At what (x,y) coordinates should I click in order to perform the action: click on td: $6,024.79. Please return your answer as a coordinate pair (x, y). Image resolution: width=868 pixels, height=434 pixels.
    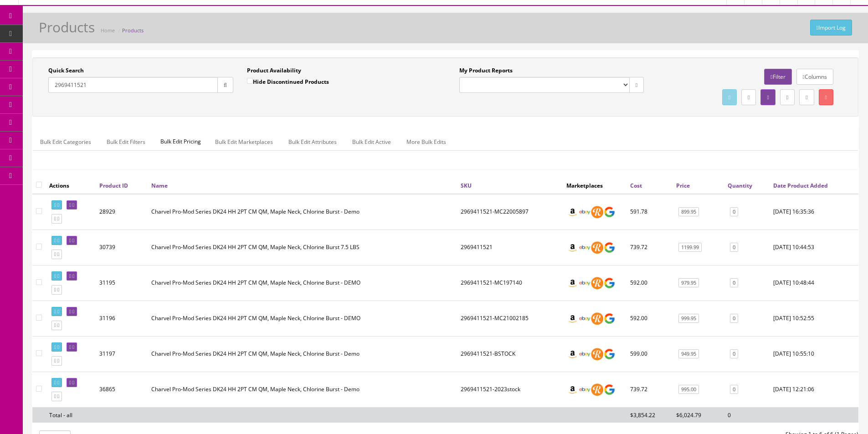
    Looking at the image, I should click on (698, 415).